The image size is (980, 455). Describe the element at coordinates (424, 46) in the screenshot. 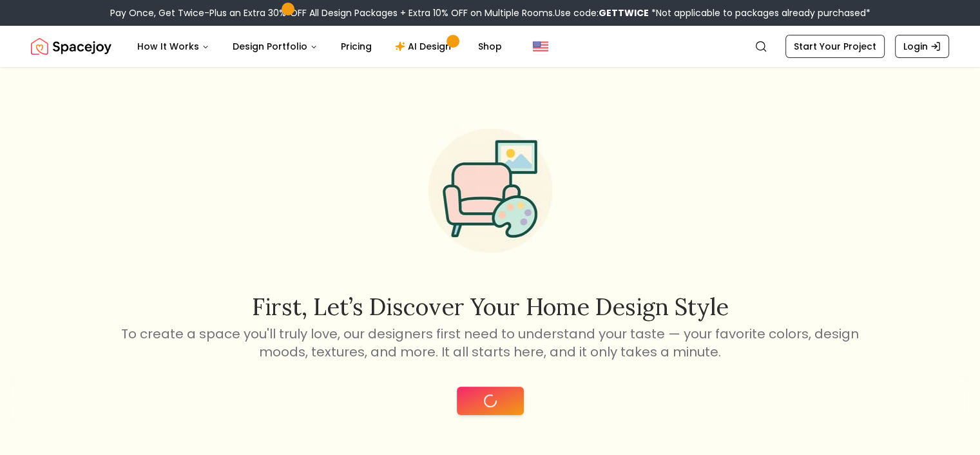

I see `a: AI Design` at that location.